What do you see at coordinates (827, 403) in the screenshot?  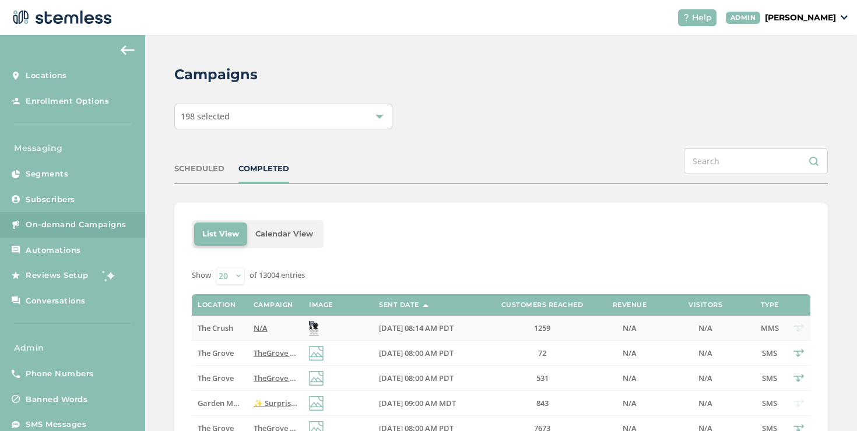 I see `div: Chat Widget` at bounding box center [827, 403].